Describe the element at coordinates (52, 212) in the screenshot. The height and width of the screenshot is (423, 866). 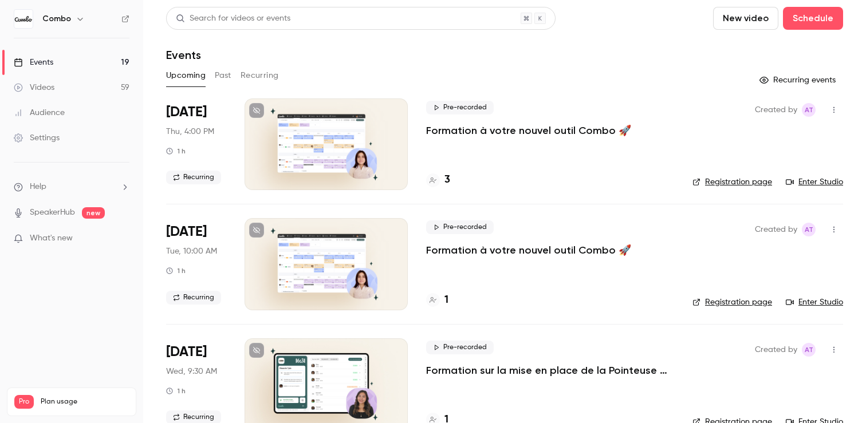
I see `a: SpeakerHub` at that location.